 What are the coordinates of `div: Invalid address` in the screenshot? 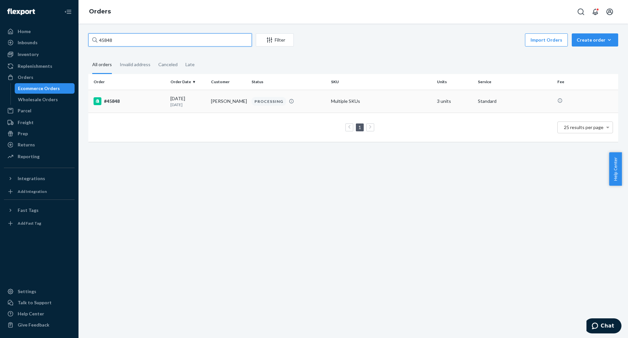 It's located at (135, 64).